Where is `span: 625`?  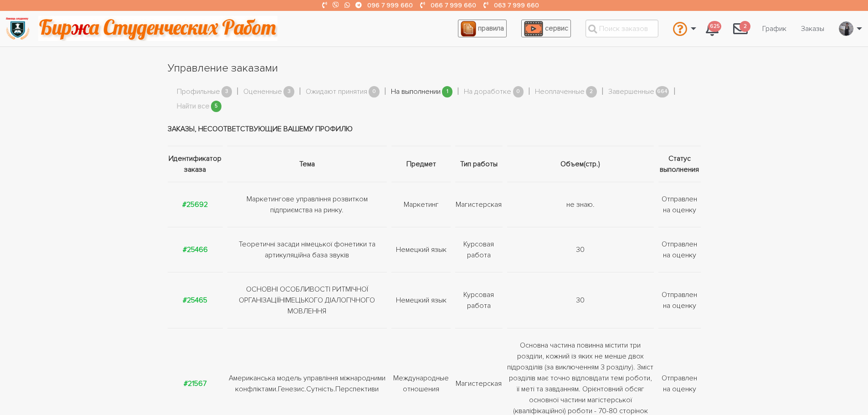
span: 625 is located at coordinates (715, 26).